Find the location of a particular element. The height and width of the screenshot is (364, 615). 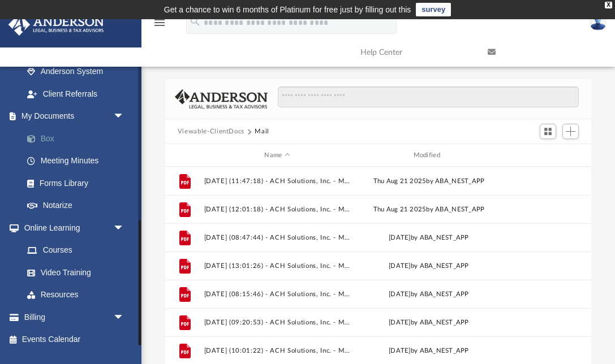

a: Video Training is located at coordinates (73, 272).